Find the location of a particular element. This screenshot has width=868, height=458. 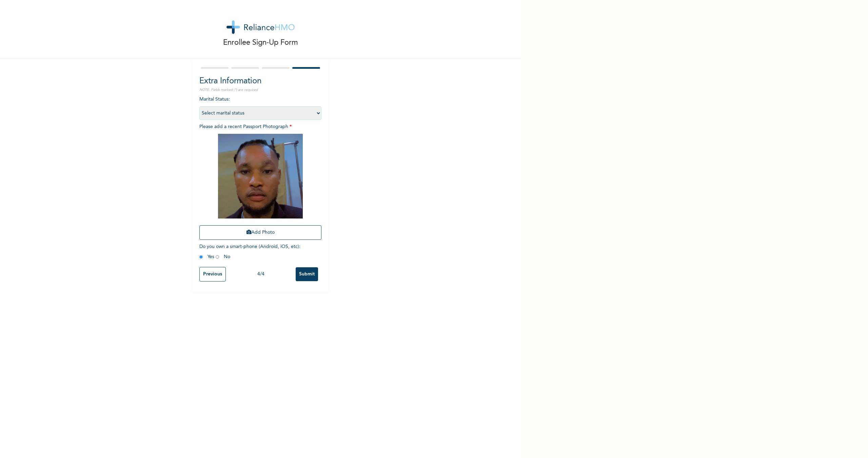

input: Submit is located at coordinates (307, 274).